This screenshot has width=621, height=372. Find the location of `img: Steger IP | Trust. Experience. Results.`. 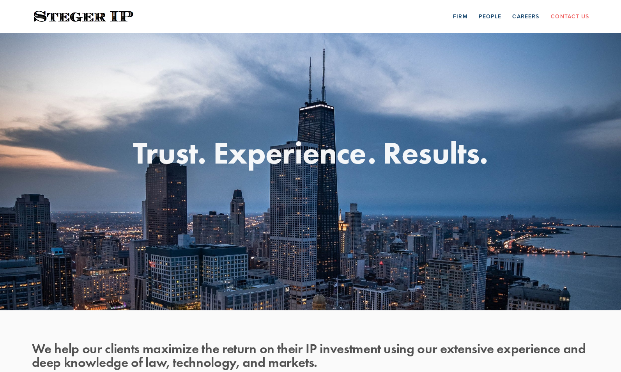

img: Steger IP | Trust. Experience. Results. is located at coordinates (83, 16).